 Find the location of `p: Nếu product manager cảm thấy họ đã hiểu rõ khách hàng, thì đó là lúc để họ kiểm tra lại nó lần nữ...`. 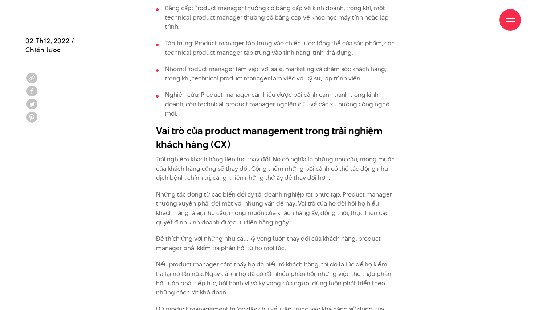

p: Nếu product manager cảm thấy họ đã hiểu rõ khách hàng, thì đó là lúc để họ kiểm tra lại nó lần nữ... is located at coordinates (276, 279).